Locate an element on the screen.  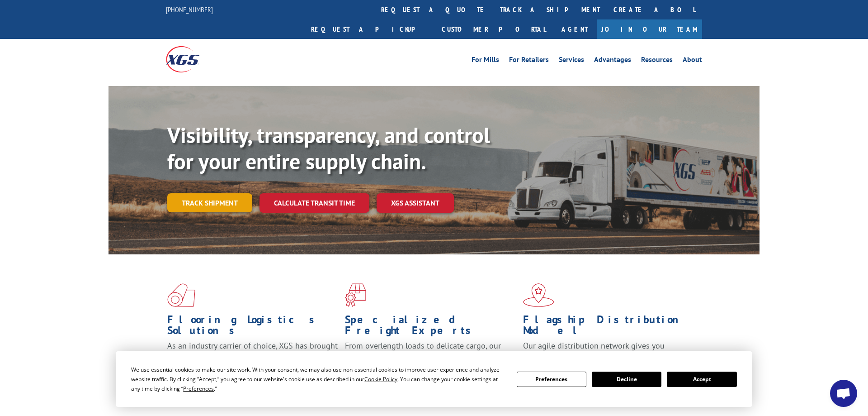
a: Track shipment is located at coordinates (210, 202).